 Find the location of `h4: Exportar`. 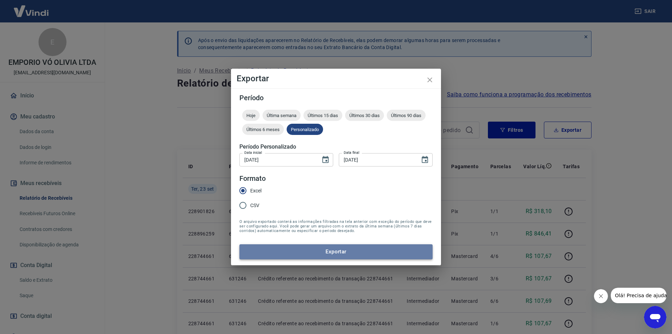

h4: Exportar is located at coordinates (336, 78).